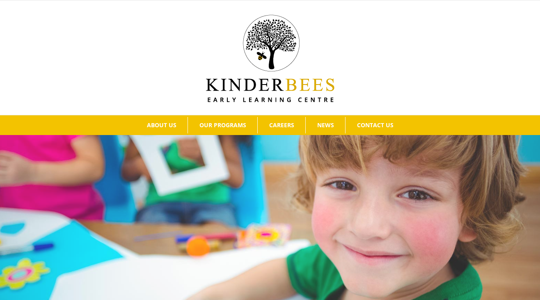 The width and height of the screenshot is (540, 300). What do you see at coordinates (375, 125) in the screenshot?
I see `a: CONTACT US` at bounding box center [375, 125].